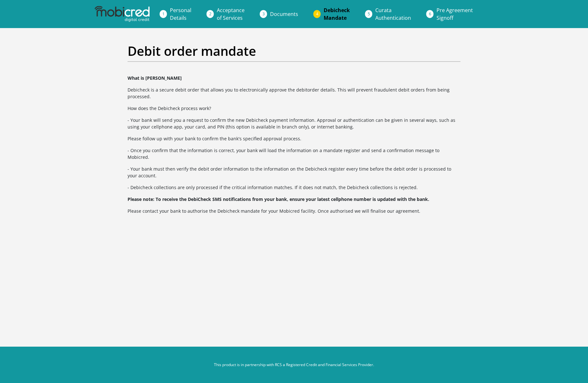 This screenshot has width=588, height=383. What do you see at coordinates (393, 14) in the screenshot?
I see `span: Curata Authentication` at bounding box center [393, 14].